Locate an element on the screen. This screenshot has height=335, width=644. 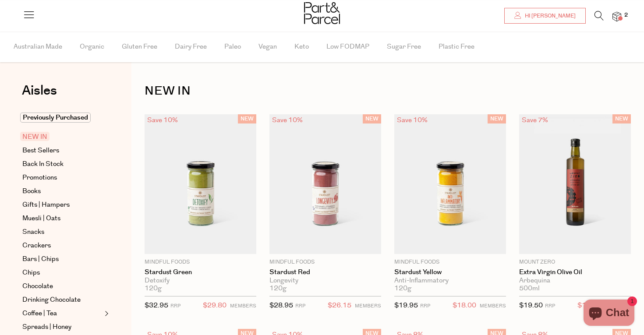
a: Extra Virgin Olive Oil is located at coordinates (574, 272).